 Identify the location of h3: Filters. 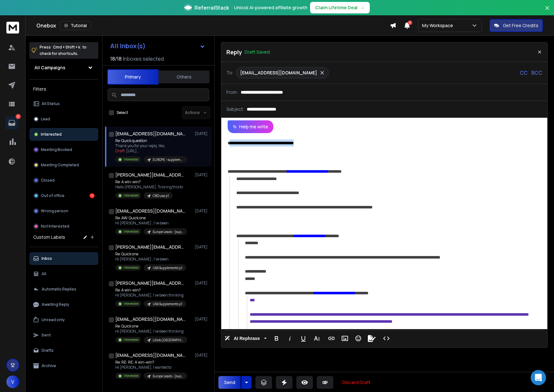
(64, 89).